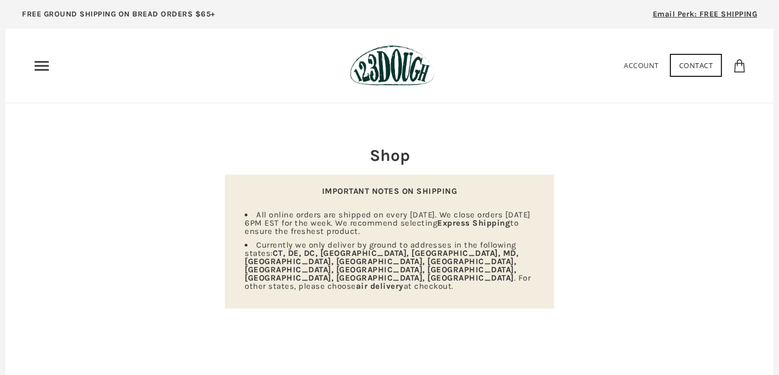 This screenshot has height=375, width=779. What do you see at coordinates (387, 265) in the screenshot?
I see `span: Currently we only deliver by ground to addresses in the following states: . For other states, ple...` at bounding box center [387, 265].